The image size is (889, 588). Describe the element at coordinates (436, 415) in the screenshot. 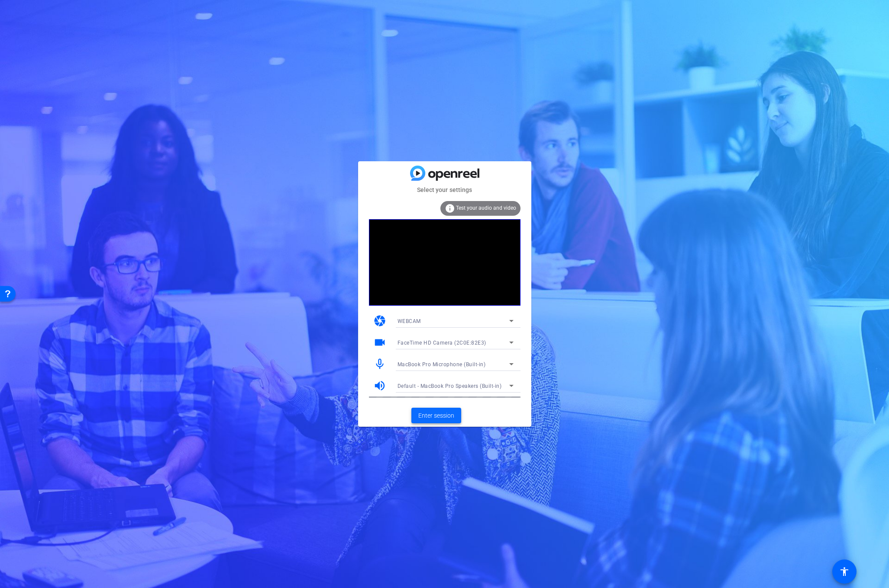

I see `span: Enter session` at that location.